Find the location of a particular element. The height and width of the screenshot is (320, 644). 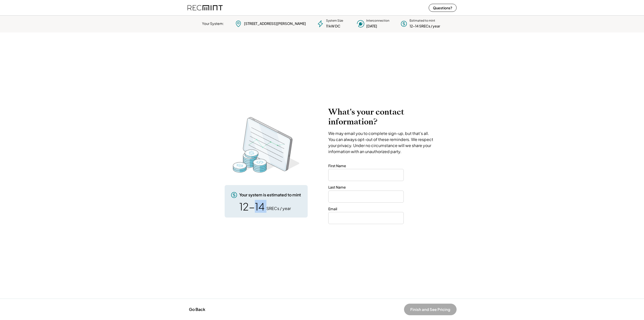

div: Your system is estimated to mint is located at coordinates (270, 195).